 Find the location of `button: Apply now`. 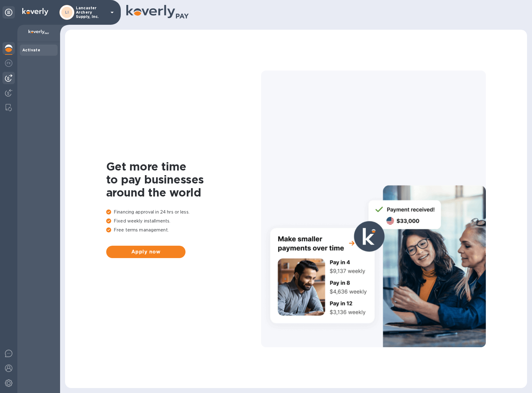

button: Apply now is located at coordinates (146, 252).